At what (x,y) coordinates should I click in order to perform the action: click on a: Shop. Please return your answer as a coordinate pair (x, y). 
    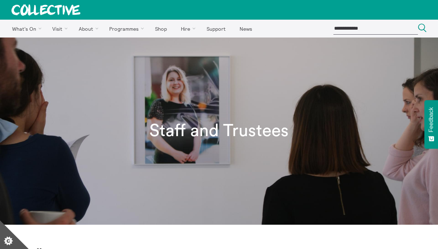
    Looking at the image, I should click on (161, 29).